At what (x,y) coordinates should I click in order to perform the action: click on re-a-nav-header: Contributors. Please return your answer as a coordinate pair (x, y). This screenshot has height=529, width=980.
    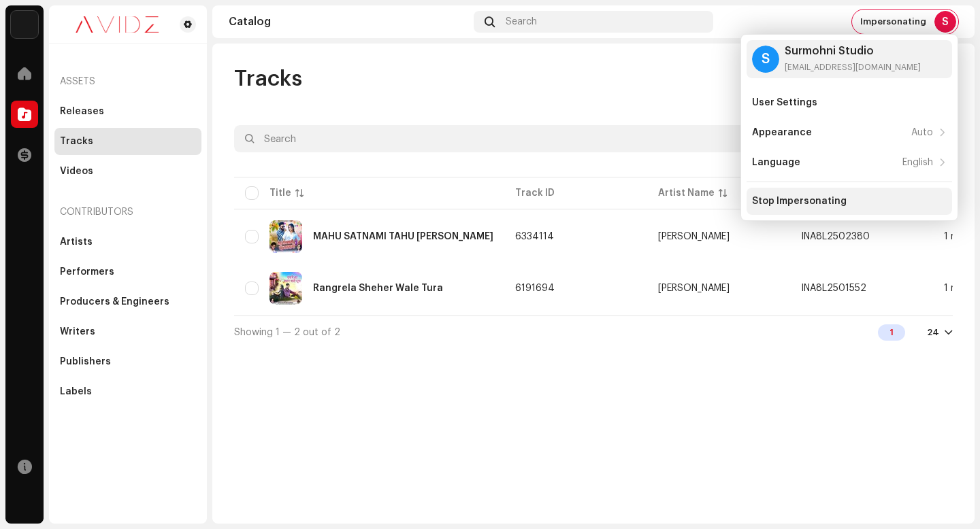
    Looking at the image, I should click on (128, 212).